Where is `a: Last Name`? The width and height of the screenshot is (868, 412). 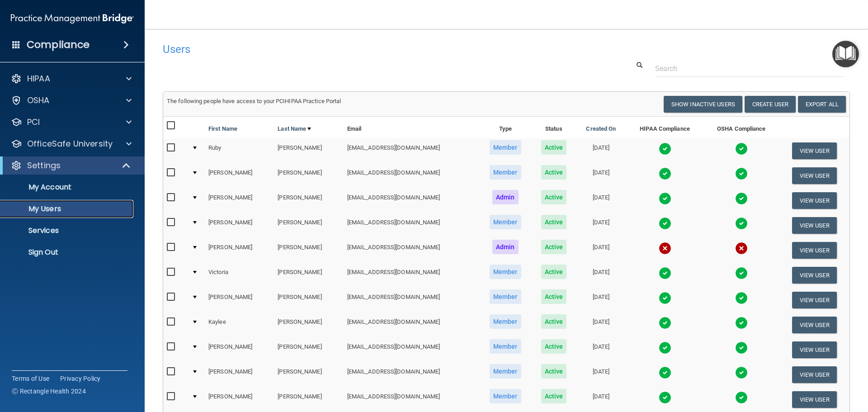 a: Last Name is located at coordinates (295, 129).